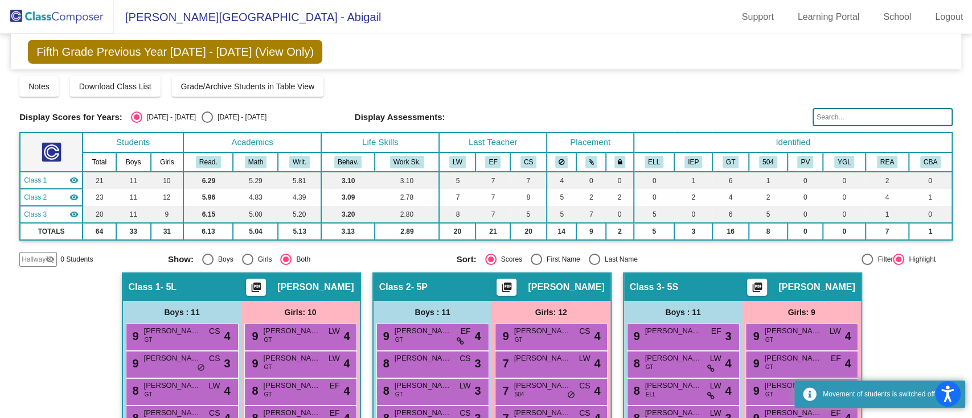 This screenshot has height=418, width=972. Describe the element at coordinates (214, 359) in the screenshot. I see `span: CS` at that location.